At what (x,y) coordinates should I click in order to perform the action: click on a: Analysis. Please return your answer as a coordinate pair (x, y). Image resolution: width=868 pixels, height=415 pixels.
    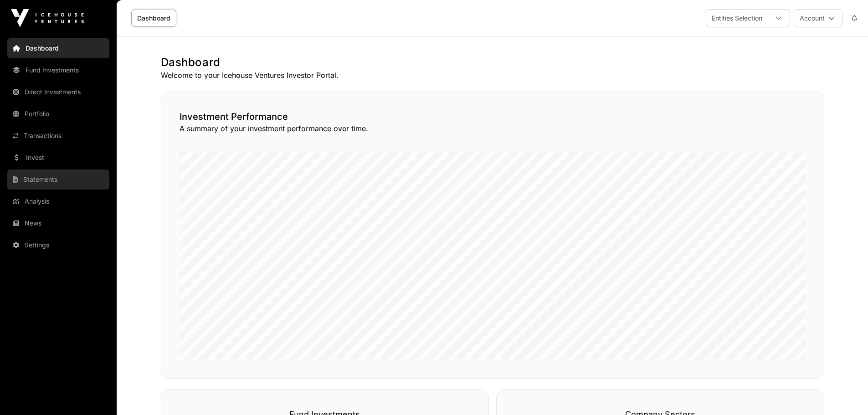
    Looking at the image, I should click on (58, 201).